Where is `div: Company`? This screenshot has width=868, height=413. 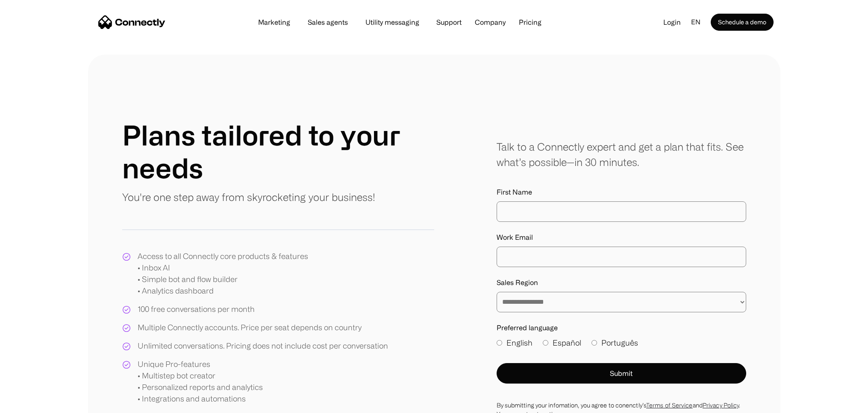 div: Company is located at coordinates (490, 22).